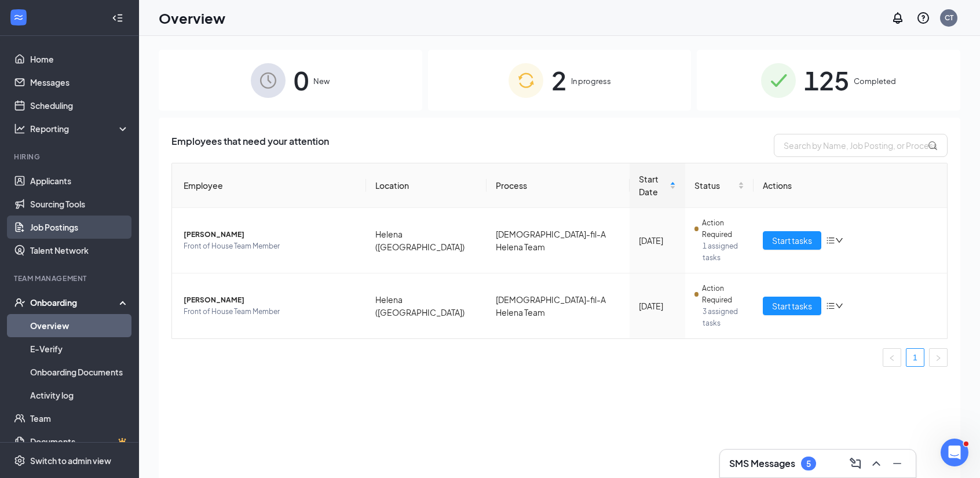 Image resolution: width=980 pixels, height=478 pixels. I want to click on a: DocumentsCrown, so click(79, 441).